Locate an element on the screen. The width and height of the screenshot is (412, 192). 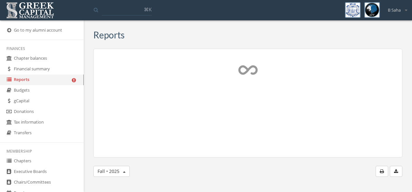
div: B Saha is located at coordinates (395, 8).